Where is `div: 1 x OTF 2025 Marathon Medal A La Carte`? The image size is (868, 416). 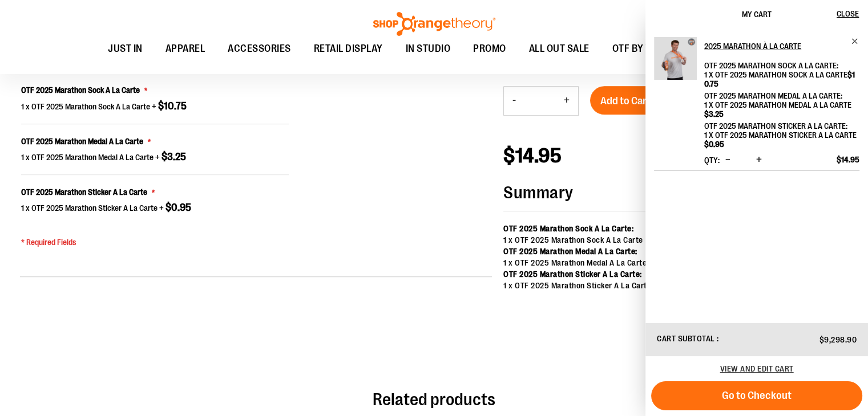 div: 1 x OTF 2025 Marathon Medal A La Carte is located at coordinates (657, 263).